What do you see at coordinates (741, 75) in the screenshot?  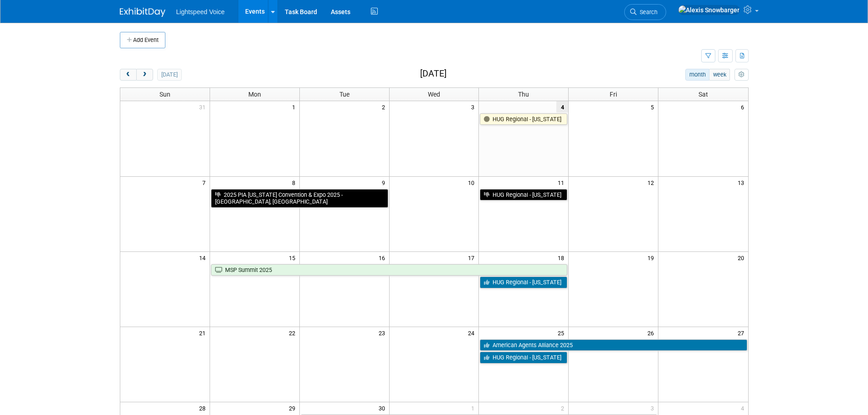 I see `button: myCustomButton` at bounding box center [741, 75].